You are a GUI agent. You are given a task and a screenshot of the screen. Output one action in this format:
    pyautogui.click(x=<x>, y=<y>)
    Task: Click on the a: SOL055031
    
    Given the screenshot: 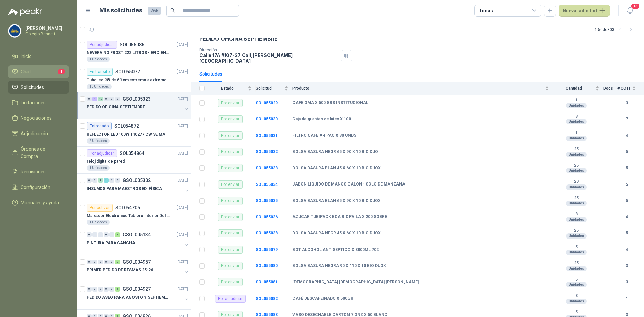 What is the action you would take?
    pyautogui.click(x=266, y=136)
    